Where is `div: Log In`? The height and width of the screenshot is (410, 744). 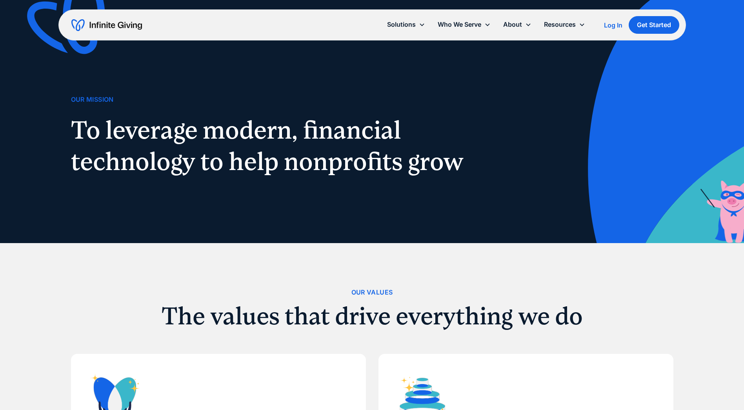
div: Log In is located at coordinates (613, 25).